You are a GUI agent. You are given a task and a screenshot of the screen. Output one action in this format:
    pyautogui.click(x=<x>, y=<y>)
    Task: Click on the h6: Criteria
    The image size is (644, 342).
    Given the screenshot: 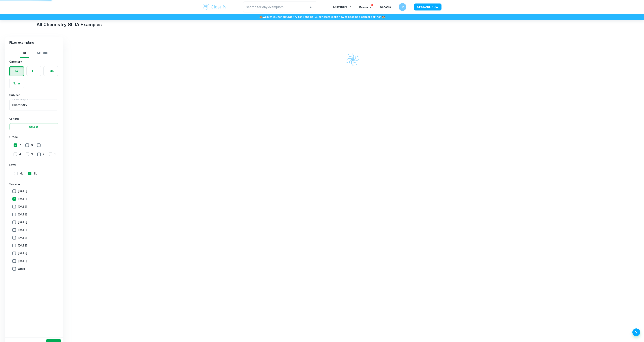 What is the action you would take?
    pyautogui.click(x=34, y=119)
    